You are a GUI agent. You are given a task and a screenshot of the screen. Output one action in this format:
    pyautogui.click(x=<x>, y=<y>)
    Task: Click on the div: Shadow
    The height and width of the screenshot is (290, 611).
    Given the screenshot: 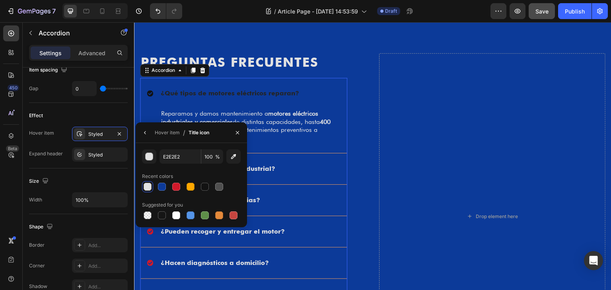 What is the action you would take?
    pyautogui.click(x=38, y=287)
    